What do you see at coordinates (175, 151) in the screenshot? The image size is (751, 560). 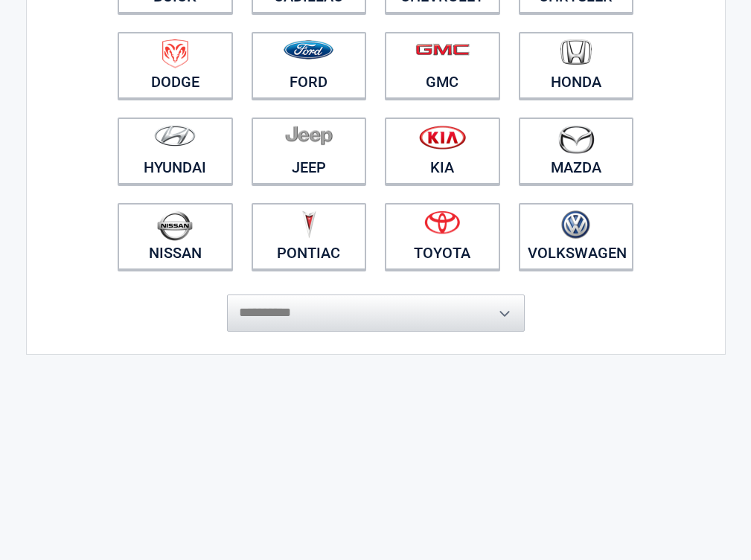 I see `a: Hyundai` at bounding box center [175, 151].